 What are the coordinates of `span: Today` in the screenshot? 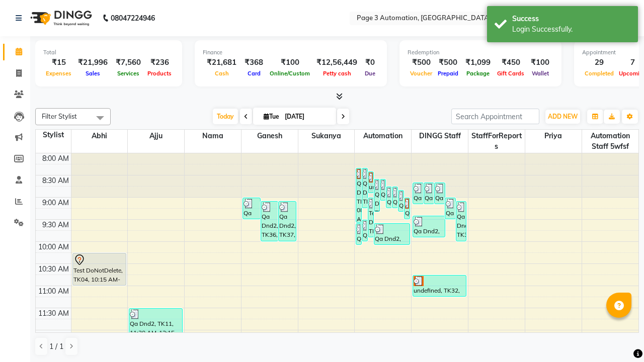 It's located at (225, 116).